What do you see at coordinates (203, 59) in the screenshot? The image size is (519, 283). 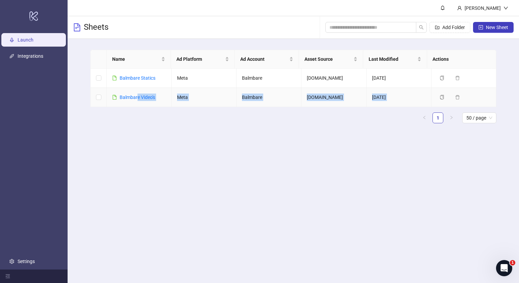 I see `th: Ad Platform` at bounding box center [203, 59].